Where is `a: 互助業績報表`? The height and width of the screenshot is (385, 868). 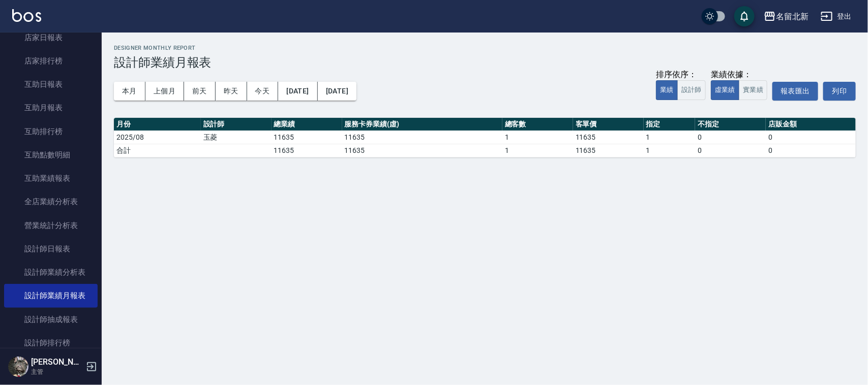 a: 互助業績報表 is located at coordinates (51, 178).